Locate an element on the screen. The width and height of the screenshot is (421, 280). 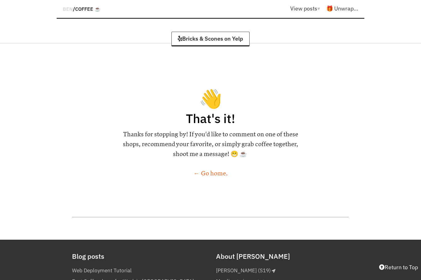
a: BEN is located at coordinates (68, 9).